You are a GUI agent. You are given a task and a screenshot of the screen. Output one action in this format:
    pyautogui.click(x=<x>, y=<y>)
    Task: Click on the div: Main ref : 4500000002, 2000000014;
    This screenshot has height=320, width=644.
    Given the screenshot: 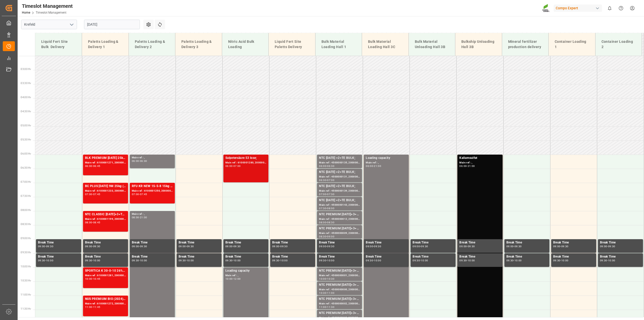 What is the action you would take?
    pyautogui.click(x=339, y=303)
    